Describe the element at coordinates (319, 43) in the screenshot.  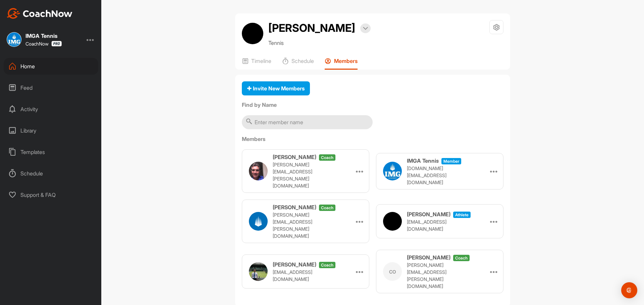
I see `p: Tennis` at that location.